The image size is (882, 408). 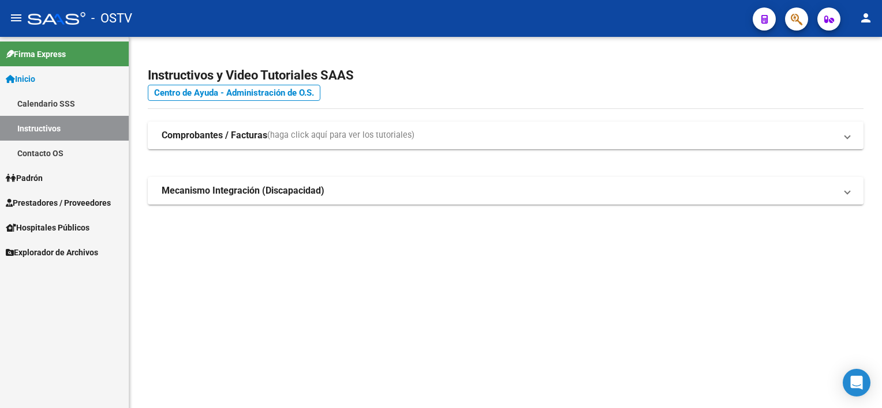 I want to click on span: Padrón, so click(x=24, y=178).